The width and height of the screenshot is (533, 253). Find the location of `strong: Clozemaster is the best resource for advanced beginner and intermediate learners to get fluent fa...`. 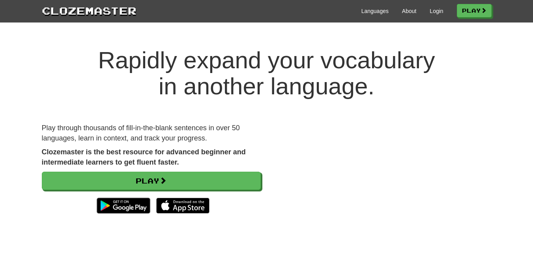

strong: Clozemaster is the best resource for advanced beginner and intermediate learners to get fluent fa... is located at coordinates (144, 157).